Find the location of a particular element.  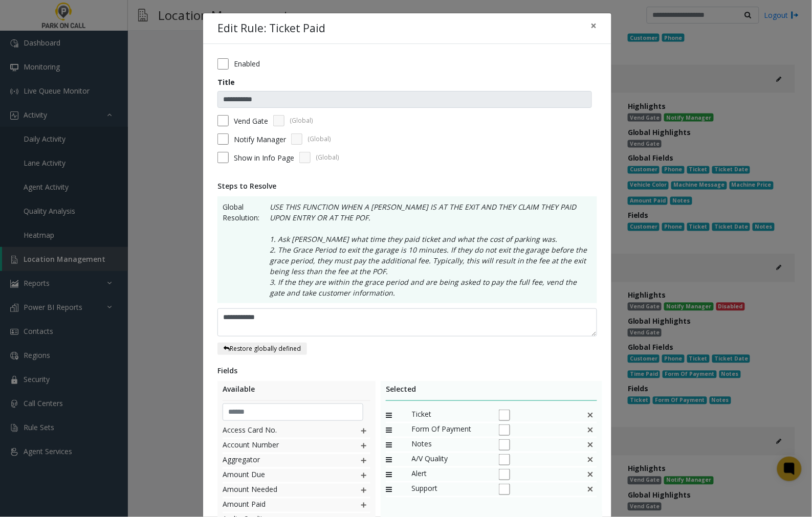

span: Show in Info Page is located at coordinates (264, 157).